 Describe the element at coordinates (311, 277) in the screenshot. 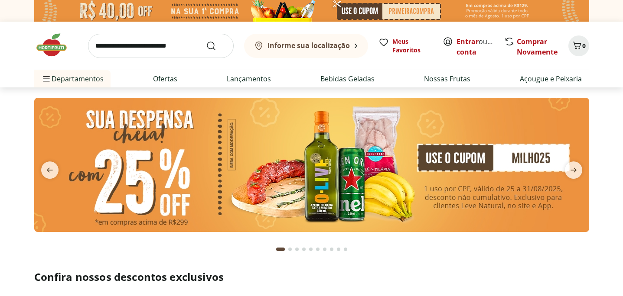

I see `h2: Confira nossos descontos exclusivos` at that location.